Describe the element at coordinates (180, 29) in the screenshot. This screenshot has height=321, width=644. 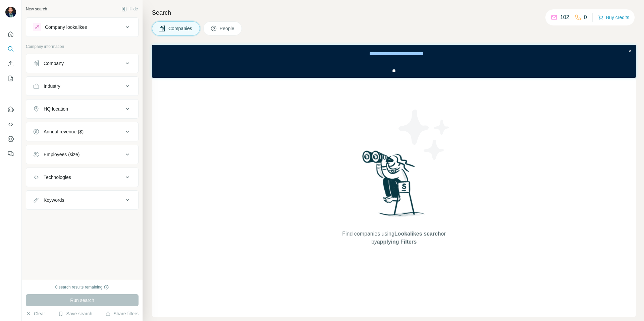
I see `span: Companies` at that location.